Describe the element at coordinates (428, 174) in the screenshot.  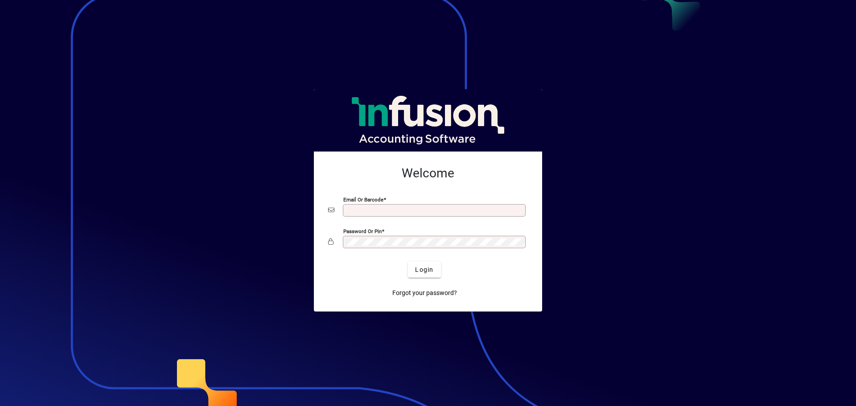
I see `h2: Welcome` at that location.